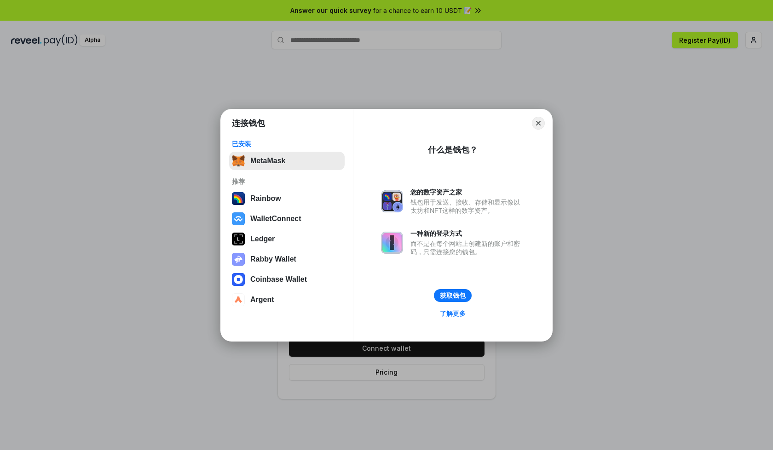  I want to click on button: Ledger, so click(286, 239).